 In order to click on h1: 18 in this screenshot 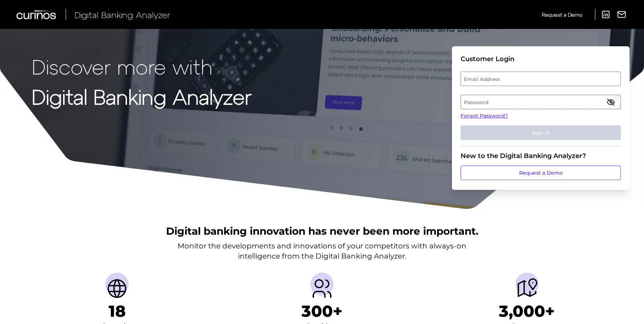, I will do `click(117, 310)`.